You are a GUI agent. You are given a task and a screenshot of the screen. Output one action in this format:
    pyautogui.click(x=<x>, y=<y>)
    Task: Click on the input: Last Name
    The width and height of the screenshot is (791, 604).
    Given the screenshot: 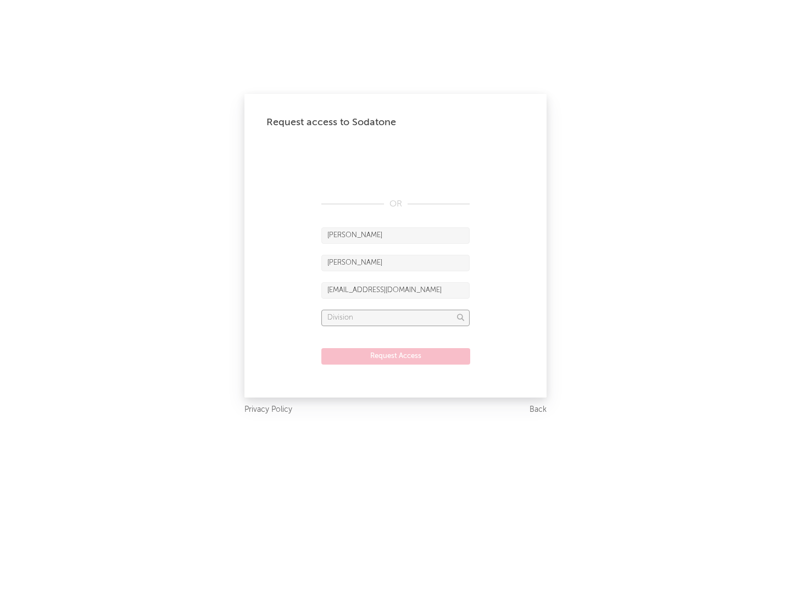 What is the action you would take?
    pyautogui.click(x=396, y=263)
    